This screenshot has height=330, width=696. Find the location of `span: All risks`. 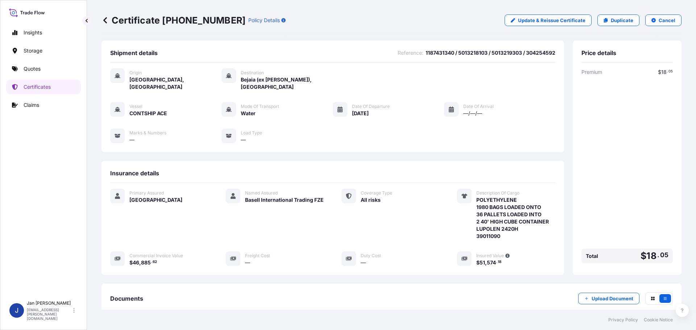

span: All risks is located at coordinates (370, 200).